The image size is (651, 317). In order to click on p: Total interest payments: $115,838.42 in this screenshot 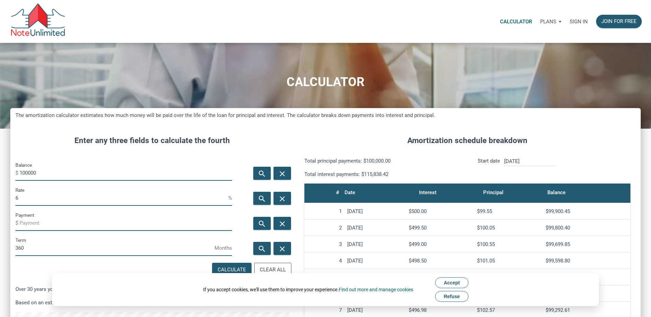, I will do `click(384, 174)`.